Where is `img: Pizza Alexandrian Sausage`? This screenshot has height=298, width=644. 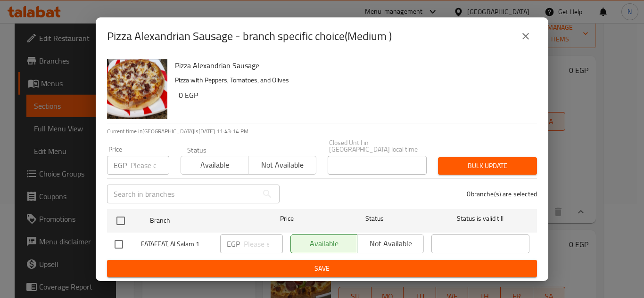 img: Pizza Alexandrian Sausage is located at coordinates (137, 89).